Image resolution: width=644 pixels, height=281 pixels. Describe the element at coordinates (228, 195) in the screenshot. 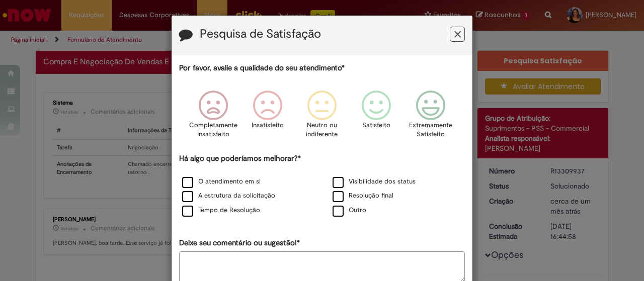

I see `label: A estrutura da solicitação` at that location.